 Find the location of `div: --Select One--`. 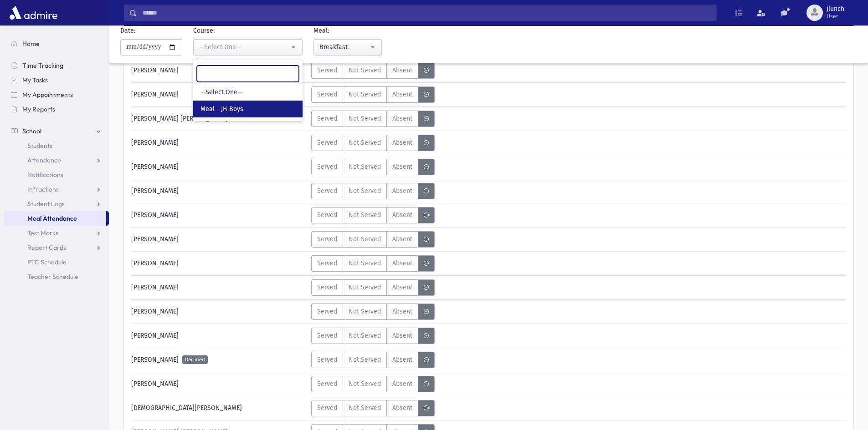

div: --Select One-- is located at coordinates (244, 47).